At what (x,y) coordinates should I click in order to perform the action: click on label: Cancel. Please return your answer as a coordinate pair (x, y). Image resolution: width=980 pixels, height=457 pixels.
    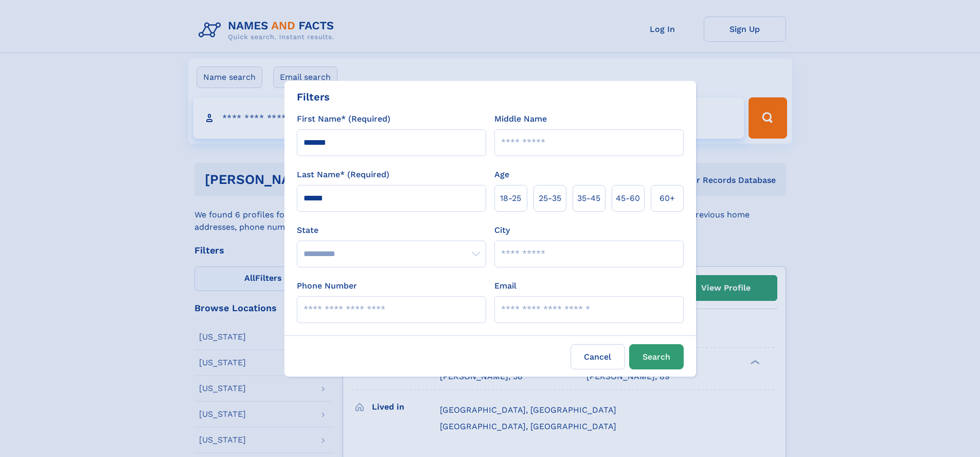
    Looking at the image, I should click on (598, 356).